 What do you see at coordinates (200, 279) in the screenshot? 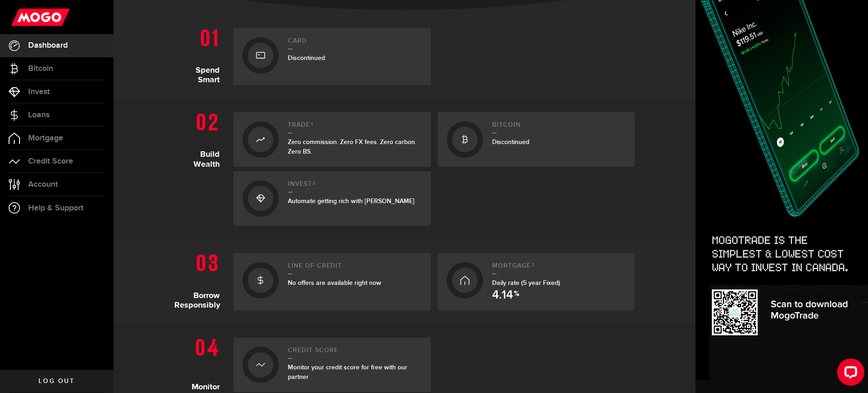
I see `h1: Borrow Responsibly` at bounding box center [200, 279].